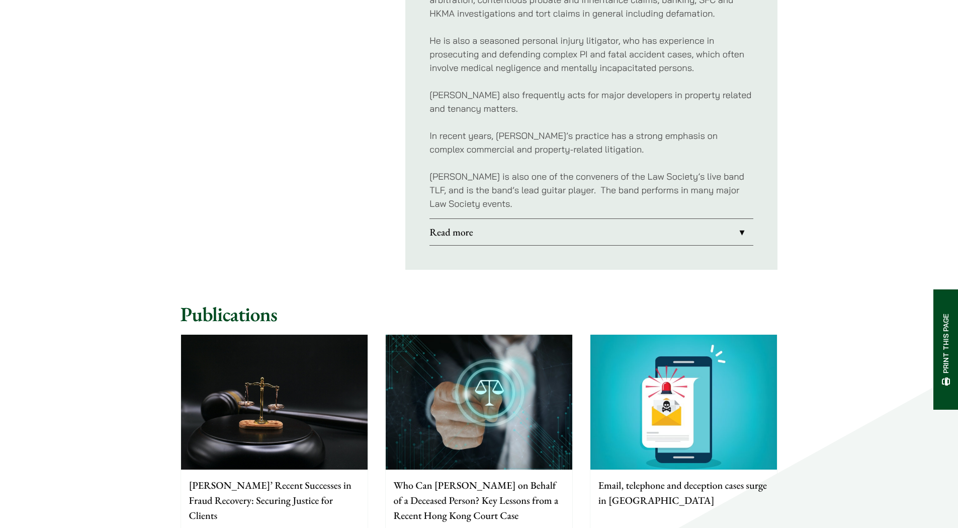 Image resolution: width=958 pixels, height=528 pixels. Describe the element at coordinates (592, 232) in the screenshot. I see `a: Read more` at that location.